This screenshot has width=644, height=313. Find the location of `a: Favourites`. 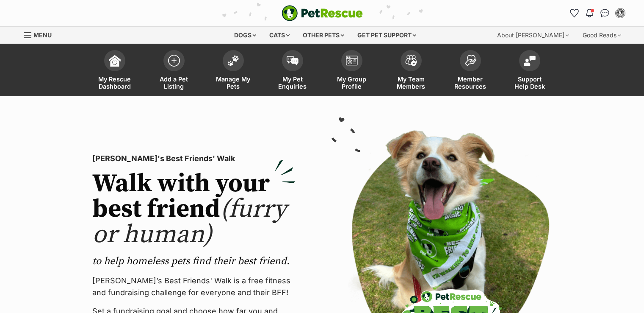

a: Favourites is located at coordinates (575, 13).